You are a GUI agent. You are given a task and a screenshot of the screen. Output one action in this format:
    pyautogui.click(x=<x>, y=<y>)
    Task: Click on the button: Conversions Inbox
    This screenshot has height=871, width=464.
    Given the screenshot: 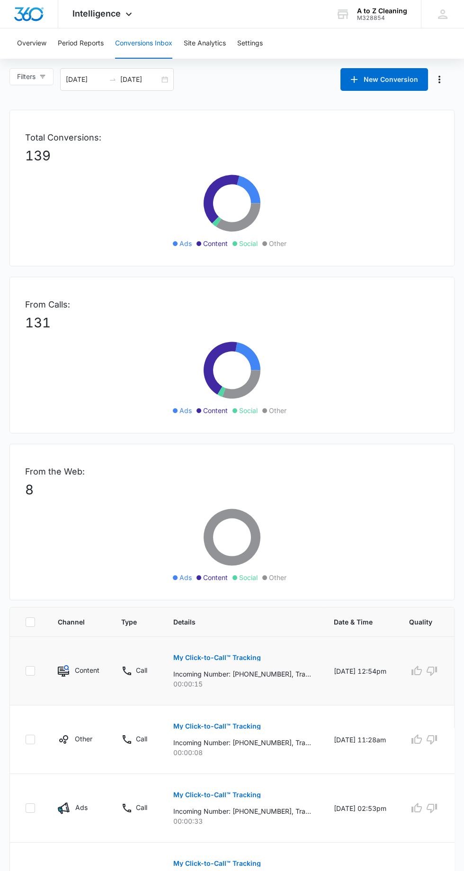 What is the action you would take?
    pyautogui.click(x=143, y=44)
    